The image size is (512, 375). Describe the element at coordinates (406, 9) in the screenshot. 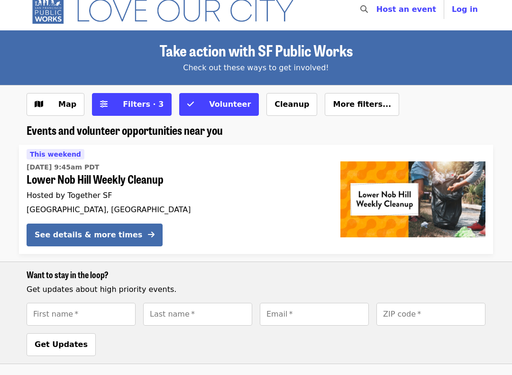

I see `a: Host an event` at that location.